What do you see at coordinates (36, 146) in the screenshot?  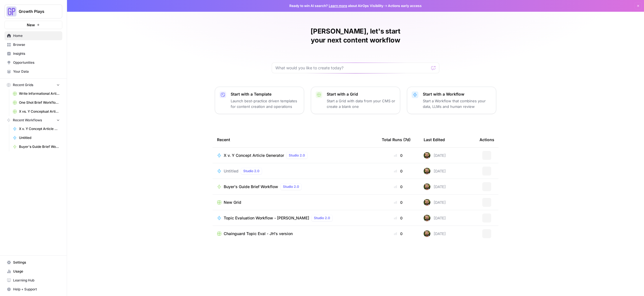 I see `a: Buyer's Guide Brief Workflow` at bounding box center [36, 146].